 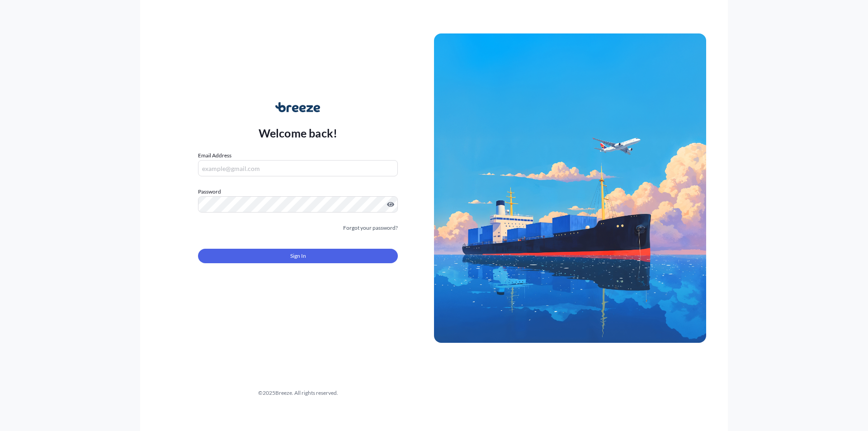 What do you see at coordinates (215, 155) in the screenshot?
I see `label: Email Address` at bounding box center [215, 155].